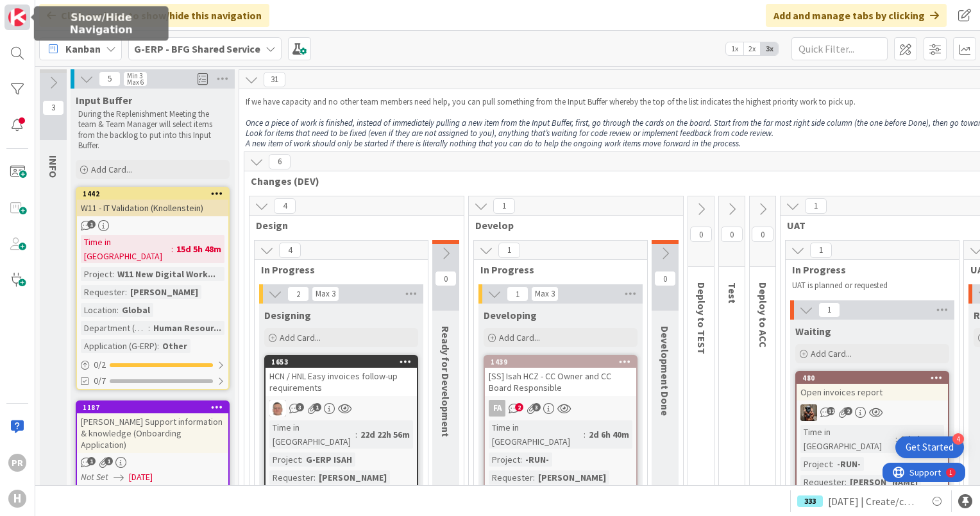  What do you see at coordinates (872, 392) in the screenshot?
I see `div: Open invoices report` at bounding box center [872, 392].